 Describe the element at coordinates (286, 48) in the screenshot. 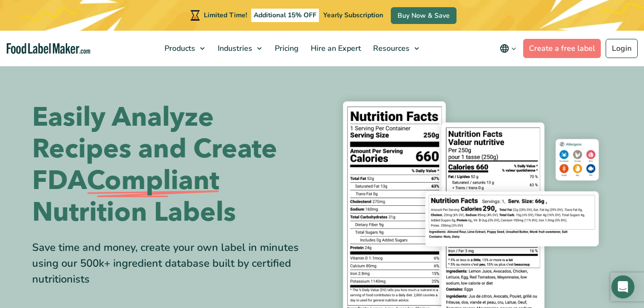

I see `a: Pricing` at that location.